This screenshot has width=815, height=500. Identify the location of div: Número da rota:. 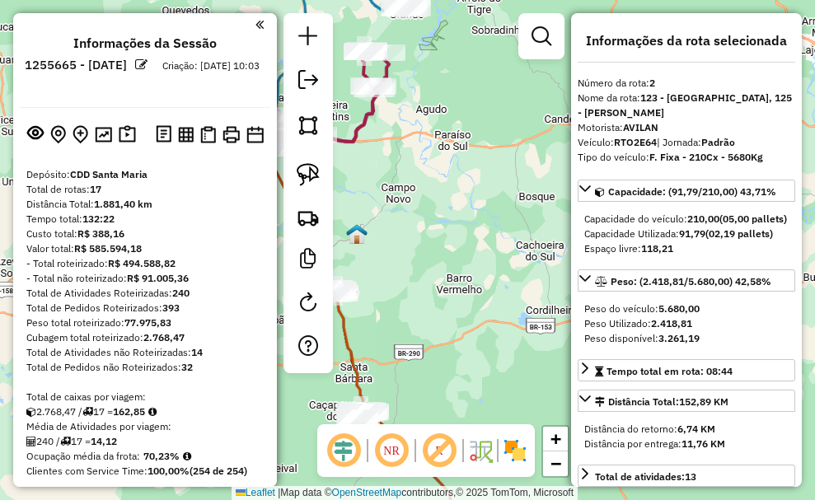
(687, 83).